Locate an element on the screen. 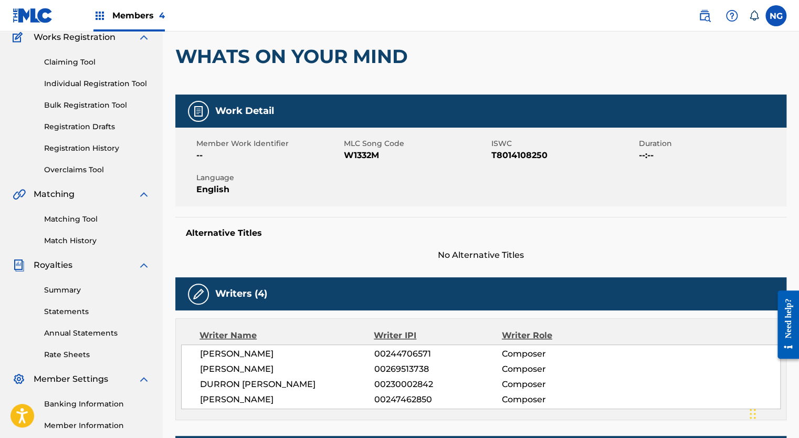 Image resolution: width=799 pixels, height=438 pixels. span: 00230002842 is located at coordinates (438, 384).